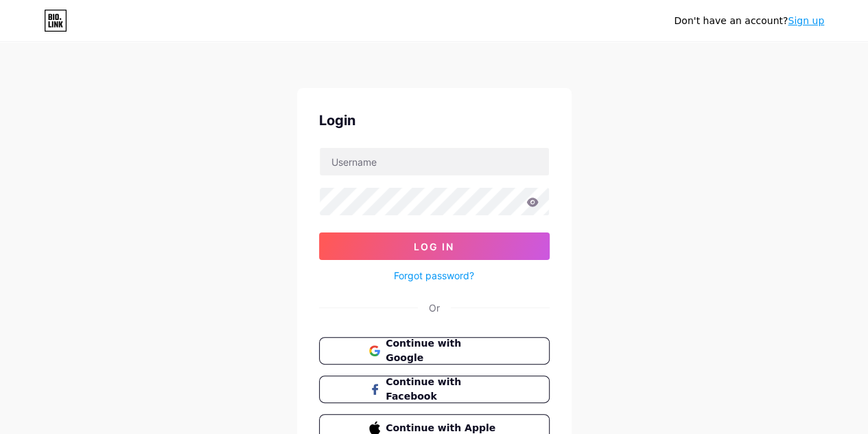  What do you see at coordinates (434, 388) in the screenshot?
I see `button: Continue with Facebook` at bounding box center [434, 388].